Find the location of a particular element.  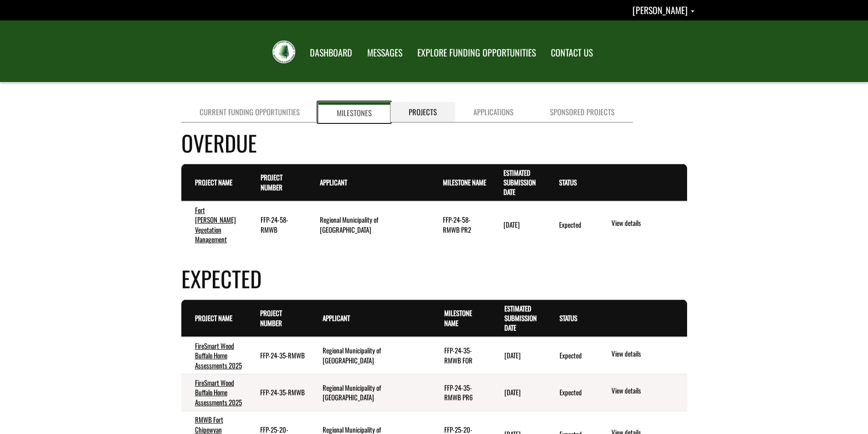

a: Alan Gammon is located at coordinates (663, 10).